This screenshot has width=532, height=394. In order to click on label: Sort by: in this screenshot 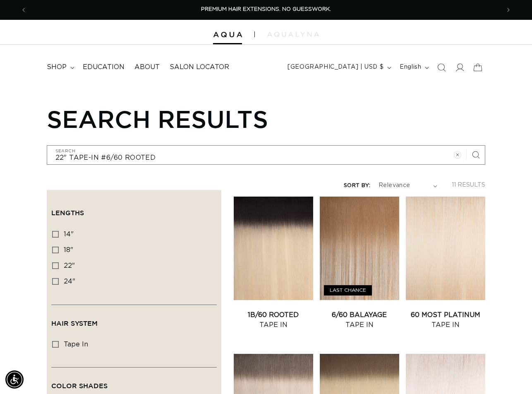, I will do `click(357, 185)`.